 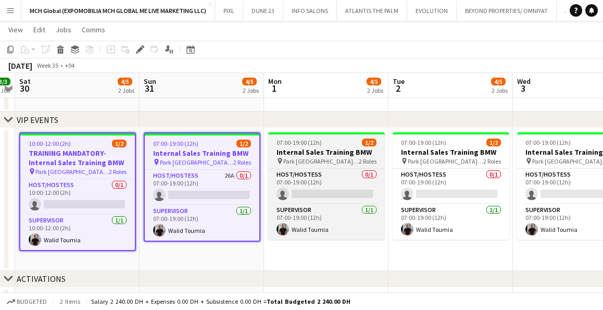 I want to click on button: EVOLUTION, so click(x=431, y=10).